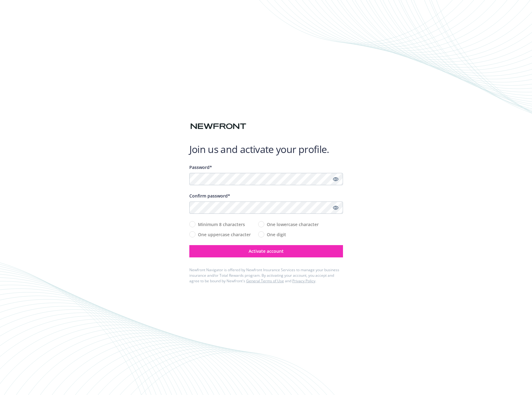  What do you see at coordinates (266, 208) in the screenshot?
I see `input: Confirm your unique password...` at bounding box center [266, 208].